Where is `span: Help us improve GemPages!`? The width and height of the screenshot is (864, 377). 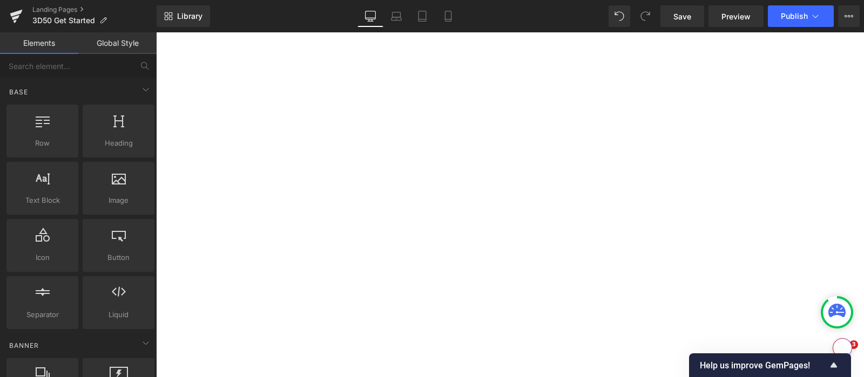
span: Help us improve GemPages! is located at coordinates (763, 365).